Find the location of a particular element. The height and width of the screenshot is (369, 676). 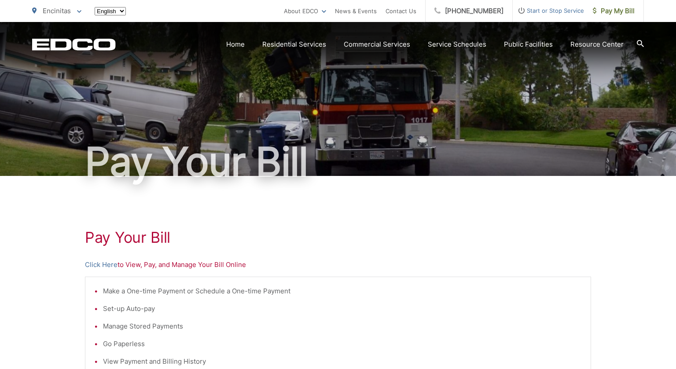

a: About EDCO is located at coordinates (305, 11).